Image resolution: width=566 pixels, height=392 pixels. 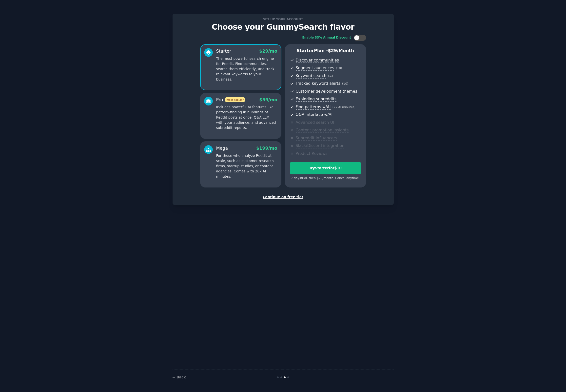 What do you see at coordinates (231, 100) in the screenshot?
I see `div: Pro` at bounding box center [231, 100].